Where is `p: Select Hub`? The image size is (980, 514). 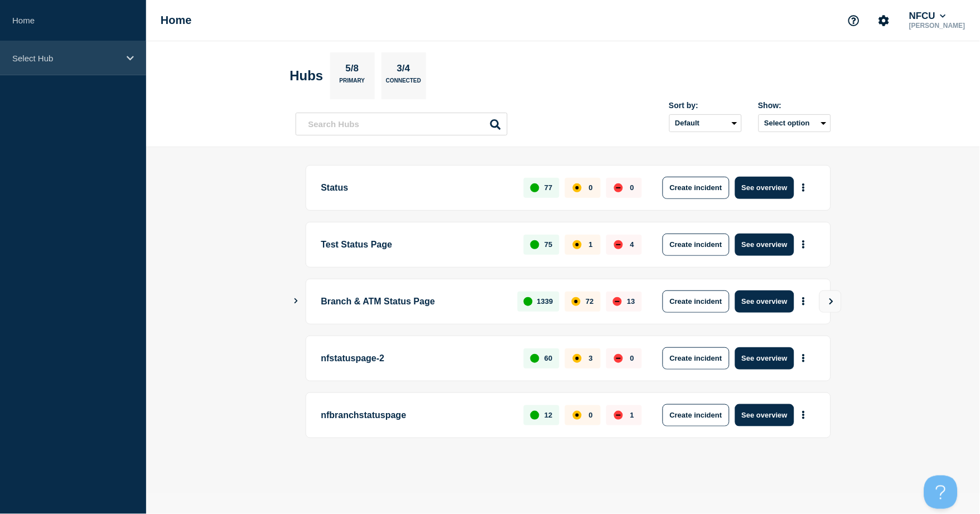
p: Select Hub is located at coordinates (65, 58).